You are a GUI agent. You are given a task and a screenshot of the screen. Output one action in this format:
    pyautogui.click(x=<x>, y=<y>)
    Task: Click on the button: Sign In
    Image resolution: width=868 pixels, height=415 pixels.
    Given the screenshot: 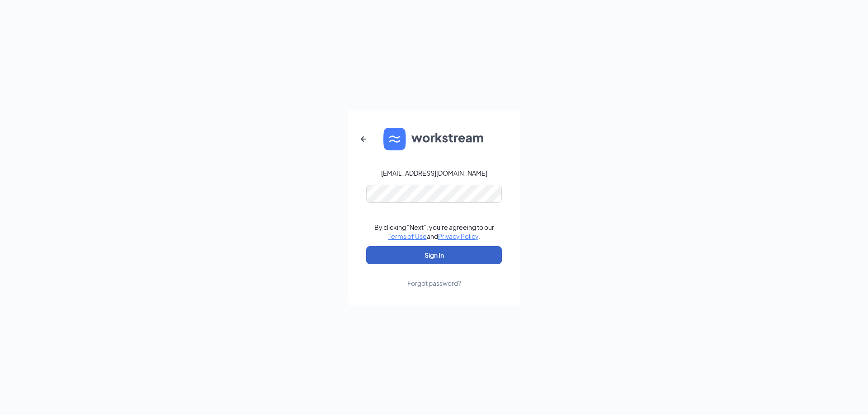 What is the action you would take?
    pyautogui.click(x=434, y=255)
    